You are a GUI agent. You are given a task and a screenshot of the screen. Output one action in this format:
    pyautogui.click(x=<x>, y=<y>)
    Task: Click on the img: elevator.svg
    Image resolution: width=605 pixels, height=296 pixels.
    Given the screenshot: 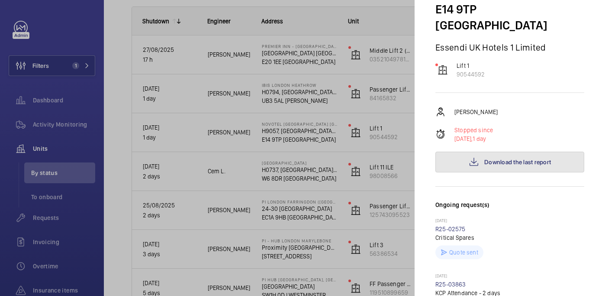 What is the action you would take?
    pyautogui.click(x=443, y=70)
    